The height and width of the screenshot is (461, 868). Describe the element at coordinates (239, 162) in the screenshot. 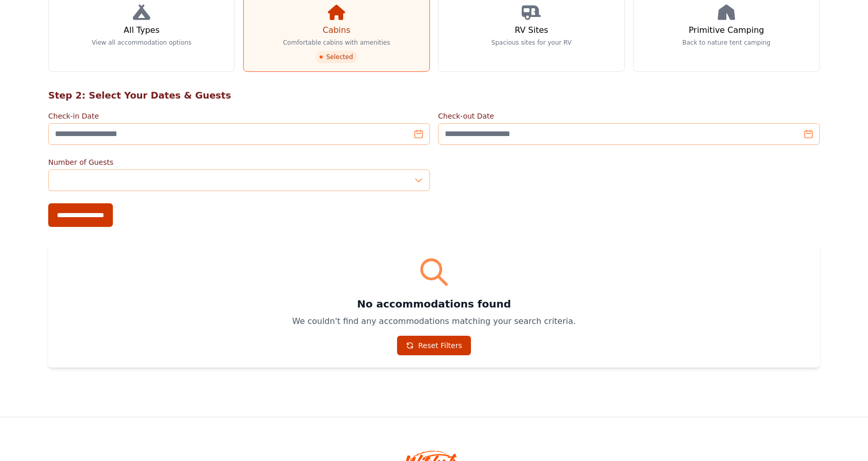

I see `label: Number of Guests` at that location.